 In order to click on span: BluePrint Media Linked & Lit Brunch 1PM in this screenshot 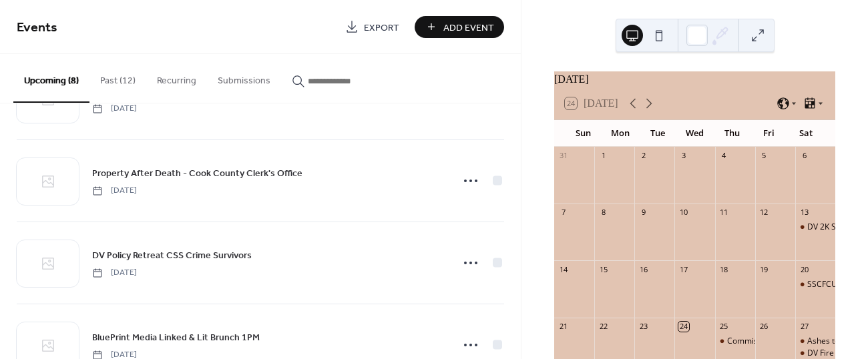, I will do `click(176, 338)`.